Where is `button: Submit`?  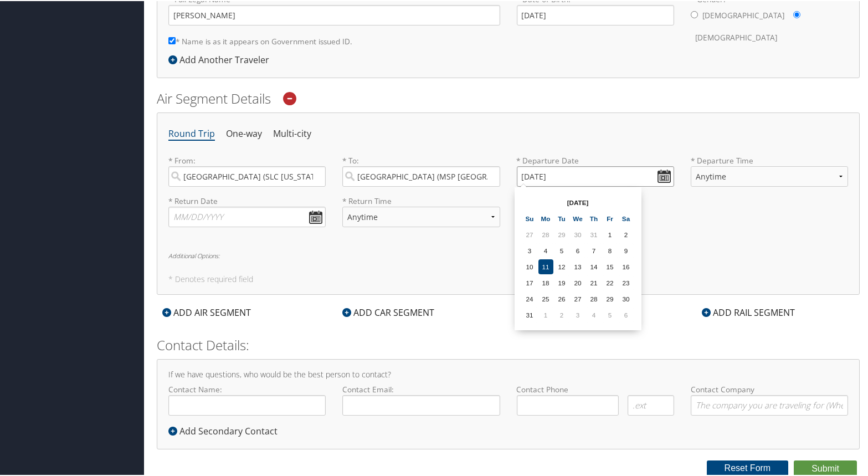
button: Submit is located at coordinates (825, 468).